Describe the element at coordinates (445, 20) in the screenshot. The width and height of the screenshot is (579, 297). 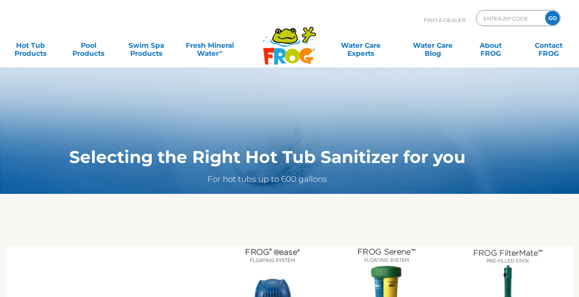
I see `p: Find A Dealer` at that location.